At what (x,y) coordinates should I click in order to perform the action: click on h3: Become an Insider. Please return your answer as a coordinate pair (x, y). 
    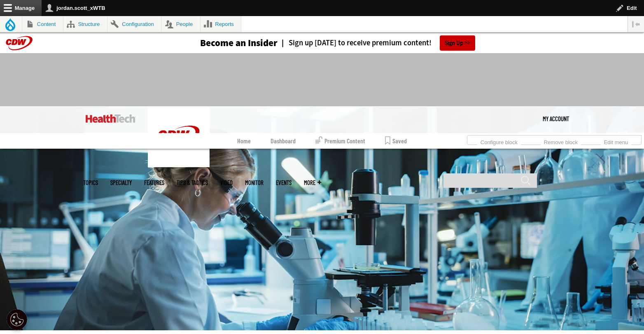
    Looking at the image, I should click on (238, 43).